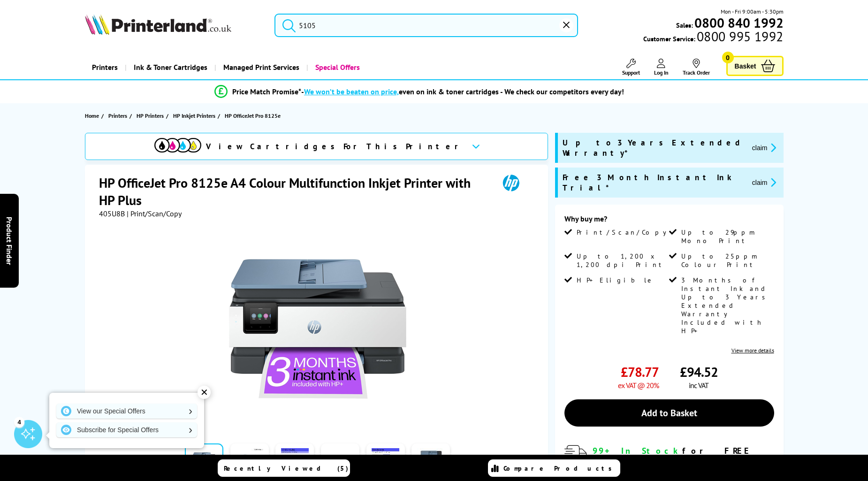 Image resolution: width=868 pixels, height=481 pixels. What do you see at coordinates (753, 349) in the screenshot?
I see `a: View more details` at bounding box center [753, 349].